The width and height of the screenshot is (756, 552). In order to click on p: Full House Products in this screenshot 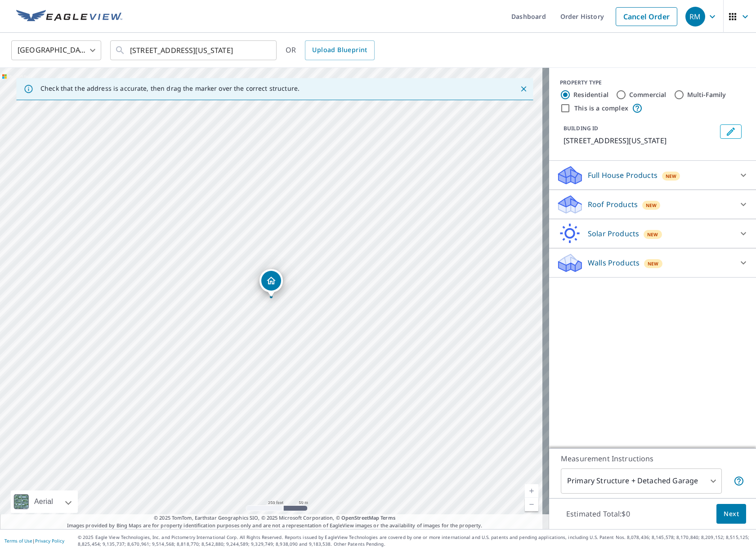, I will do `click(622, 175)`.